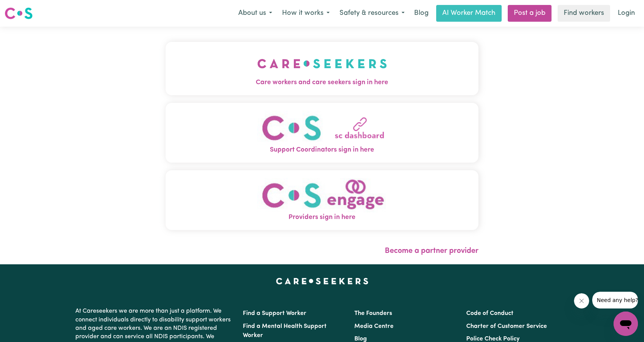 The height and width of the screenshot is (342, 644). Describe the element at coordinates (374, 326) in the screenshot. I see `a: Media Centre` at that location.